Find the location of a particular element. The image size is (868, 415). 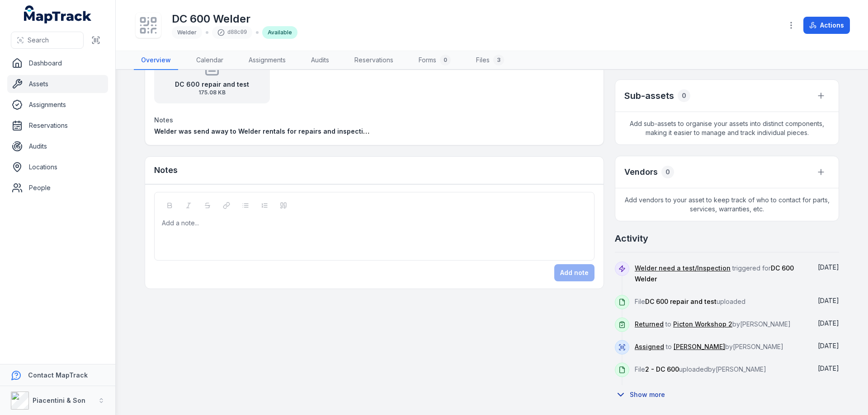

a: People is located at coordinates (57, 188).